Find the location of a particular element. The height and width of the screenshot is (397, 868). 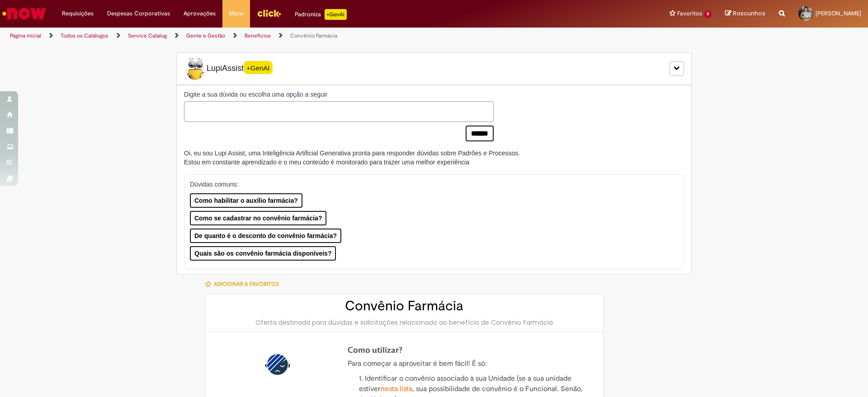

p: +GenAi is located at coordinates (335, 14).